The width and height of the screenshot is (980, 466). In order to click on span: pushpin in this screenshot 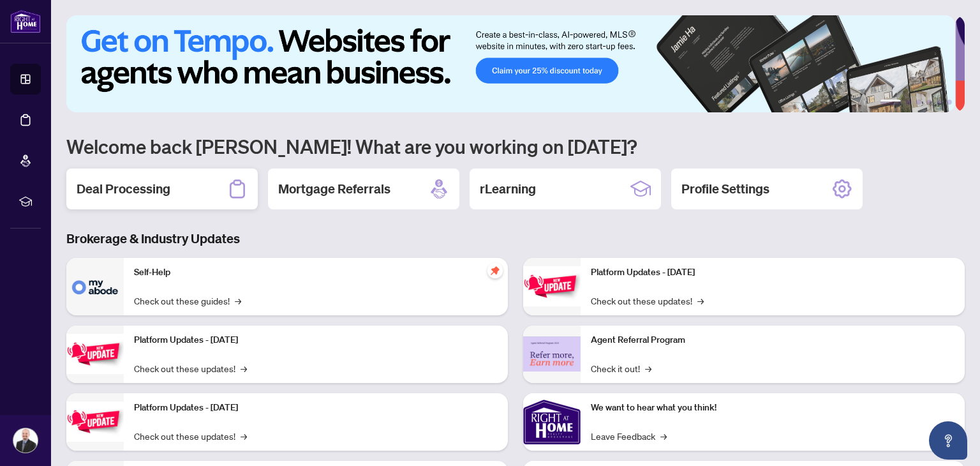, I will do `click(495, 271)`.